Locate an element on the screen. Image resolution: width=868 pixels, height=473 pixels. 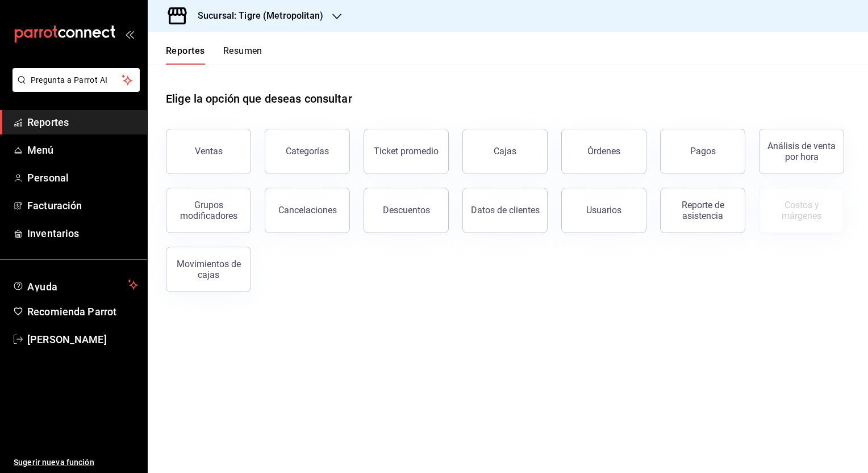
div: Categorías is located at coordinates (307, 151).